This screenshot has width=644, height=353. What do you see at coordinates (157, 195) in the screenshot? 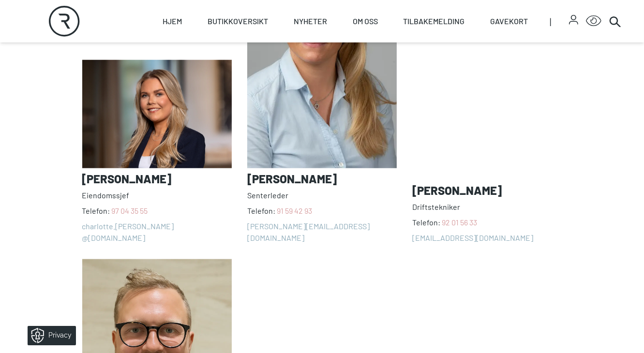
I see `span: Eiendomssjef` at bounding box center [157, 195].